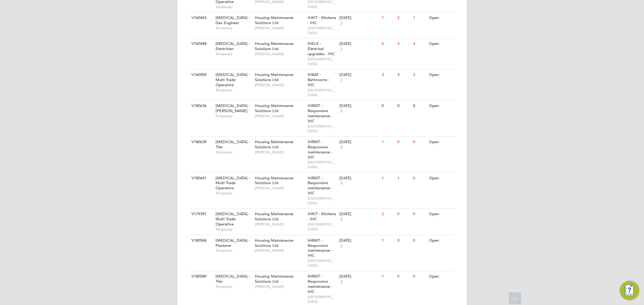 Image resolution: width=644 pixels, height=305 pixels. I want to click on div: 5, so click(388, 44).